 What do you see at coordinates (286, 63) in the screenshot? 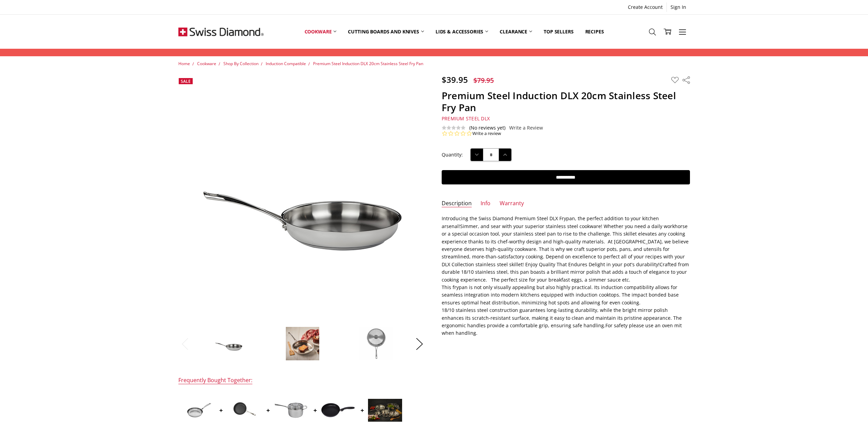
I see `a: Induction Compatible` at bounding box center [286, 63].